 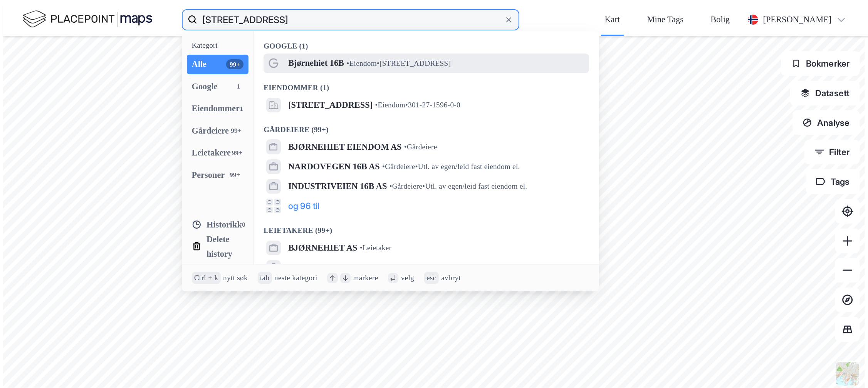 What do you see at coordinates (665, 20) in the screenshot?
I see `div: Mine Tags` at bounding box center [665, 20].